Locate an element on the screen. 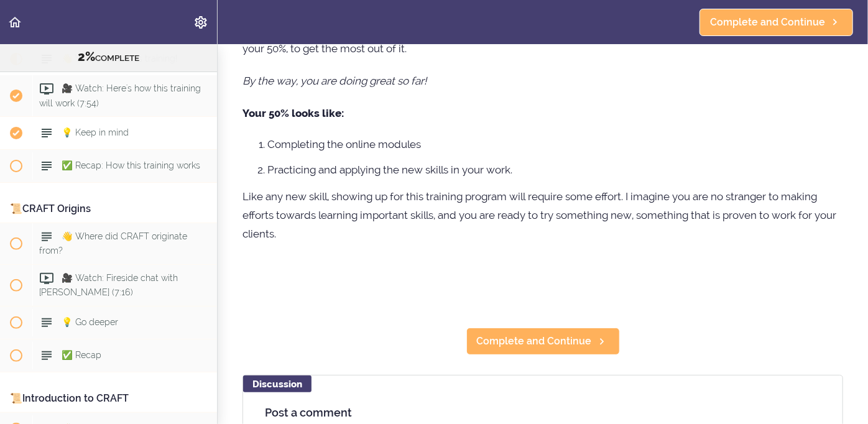 This screenshot has height=424, width=868. div: COMPLETE is located at coordinates (108, 57).